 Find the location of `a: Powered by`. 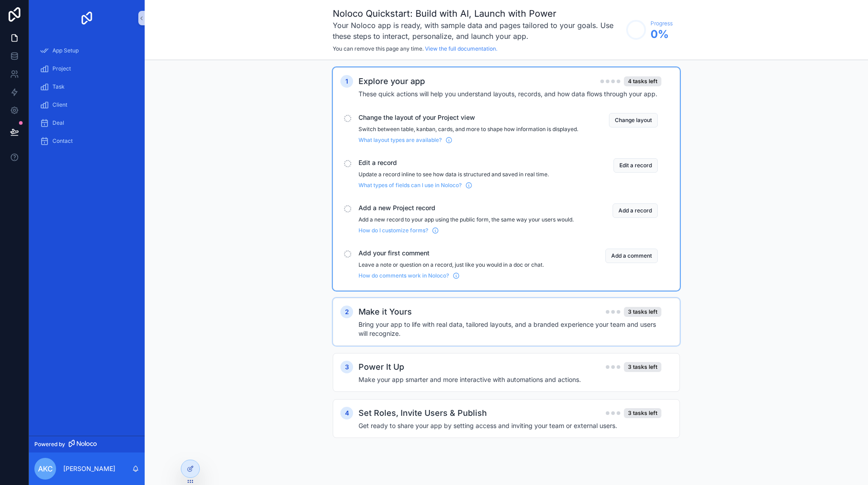

a: Powered by is located at coordinates (87, 444).